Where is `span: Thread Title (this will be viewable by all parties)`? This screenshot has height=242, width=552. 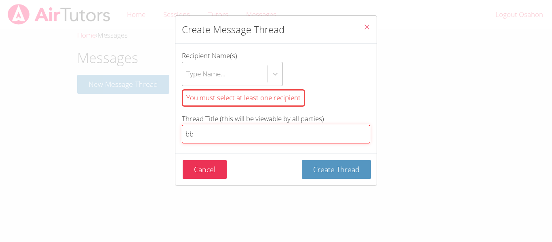 span: Thread Title (this will be viewable by all parties) is located at coordinates (253, 118).